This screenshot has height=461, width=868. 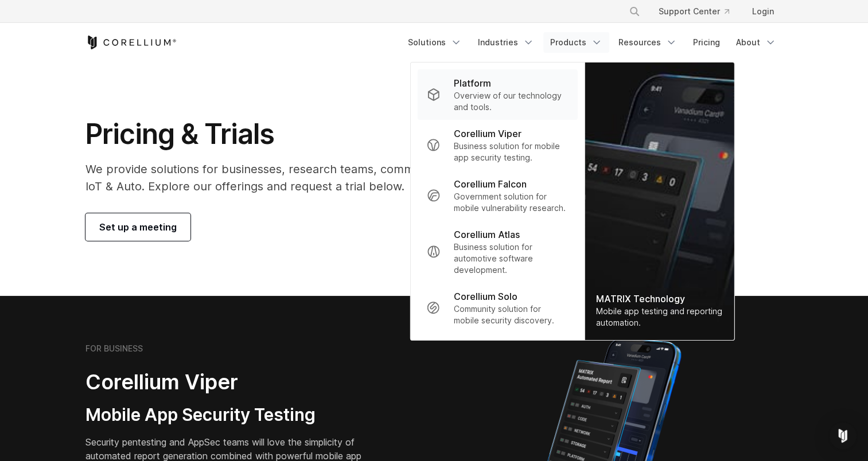 What do you see at coordinates (497, 252) in the screenshot?
I see `a: Corellium Atlas Business solution for automotive software development.` at bounding box center [497, 252].